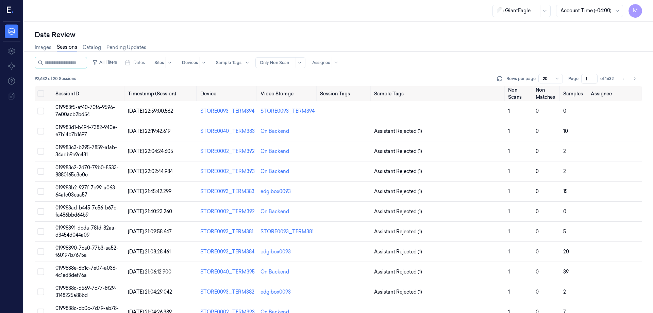 The height and width of the screenshot is (313, 653). I want to click on p: Rows per page, so click(521, 79).